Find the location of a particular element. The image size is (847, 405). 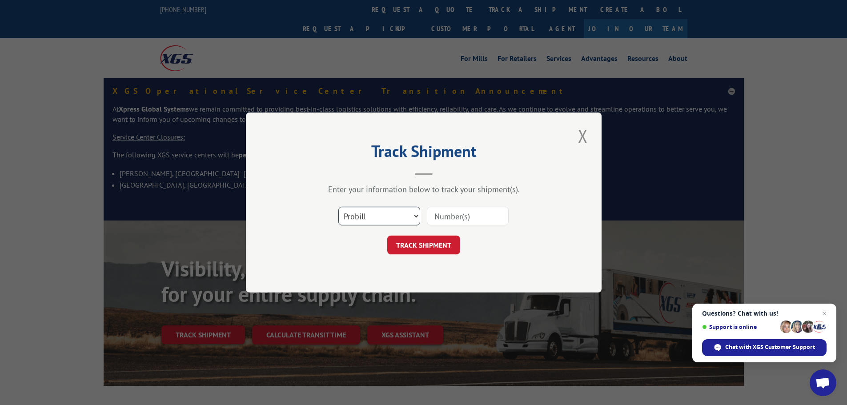

div: Enter your information below to track your shipment(s). is located at coordinates (424, 189).